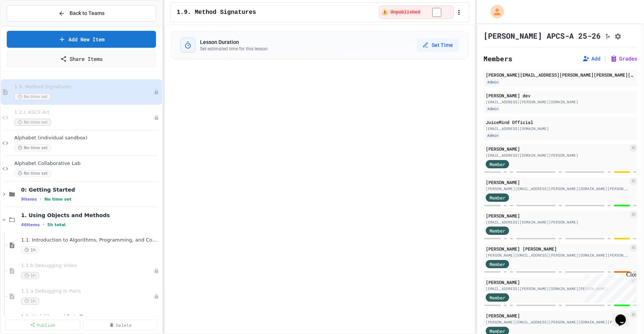  Describe the element at coordinates (234, 42) in the screenshot. I see `h3: Lesson Duration` at that location.